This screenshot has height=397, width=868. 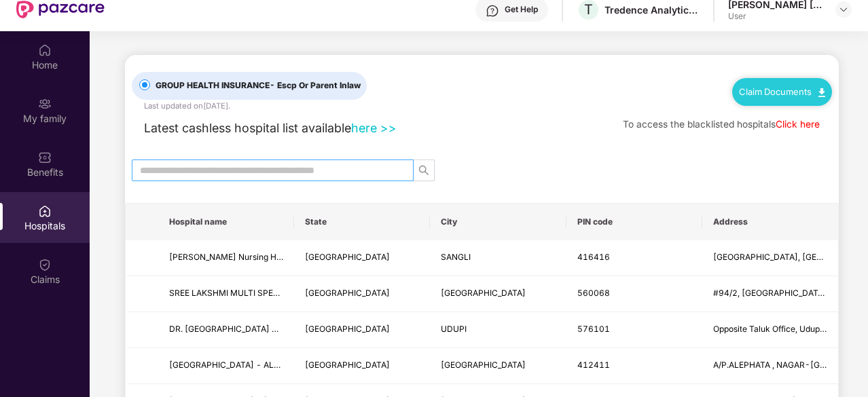 I want to click on img: svg+xml;base64,PHN2ZyBpZD0iRHJvcGRvd24tMzJ4MzIiIHhtbG5zPSJodHRwOi8vd3d3LnczLm9yZy8yMDAwL3N2ZyIgd2..., so click(x=843, y=10).